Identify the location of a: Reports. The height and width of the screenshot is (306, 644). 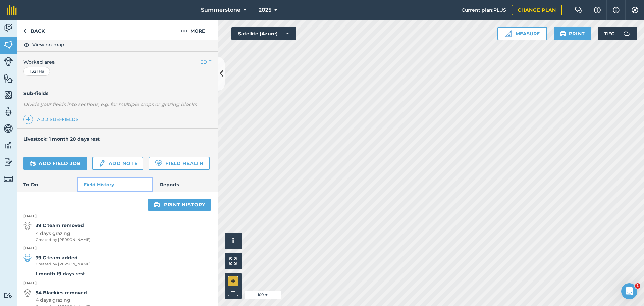
(185, 184).